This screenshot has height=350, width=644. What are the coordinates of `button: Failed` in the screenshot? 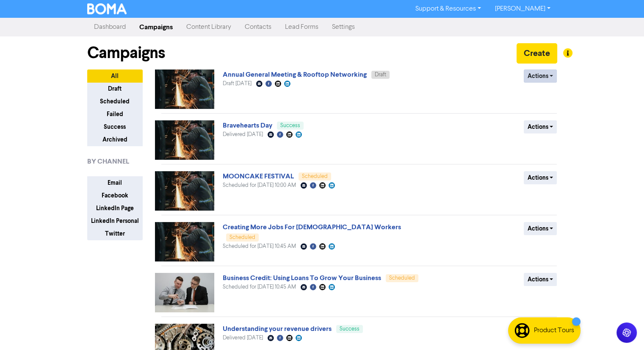 It's located at (115, 114).